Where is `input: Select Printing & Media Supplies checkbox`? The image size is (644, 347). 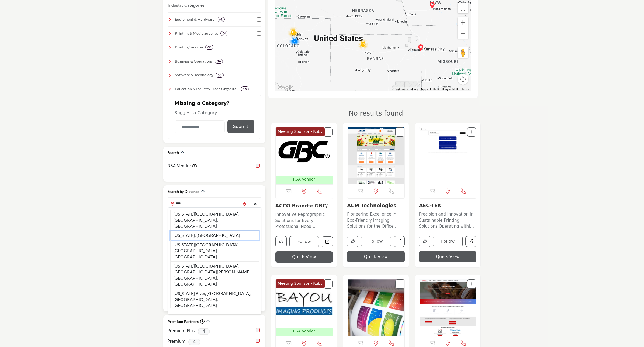
input: Select Printing & Media Supplies checkbox is located at coordinates (259, 34).